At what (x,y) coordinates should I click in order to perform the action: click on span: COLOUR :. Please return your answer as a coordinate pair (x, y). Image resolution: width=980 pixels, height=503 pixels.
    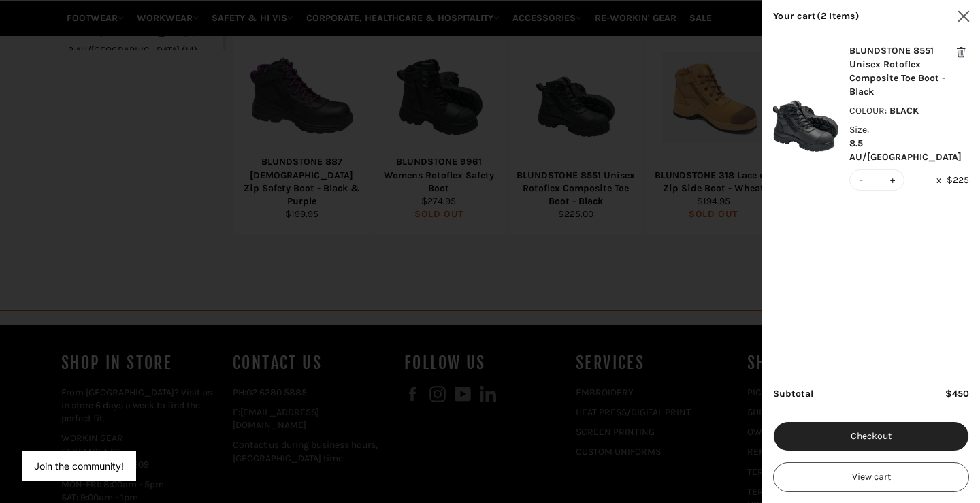
    Looking at the image, I should click on (868, 111).